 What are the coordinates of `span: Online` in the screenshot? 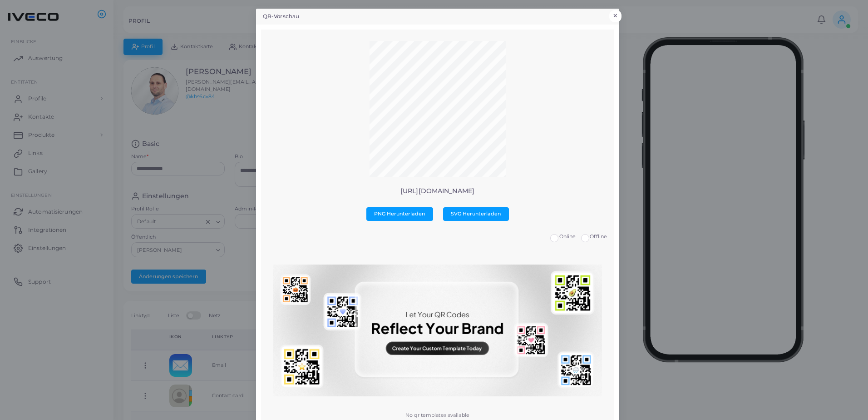 It's located at (568, 237).